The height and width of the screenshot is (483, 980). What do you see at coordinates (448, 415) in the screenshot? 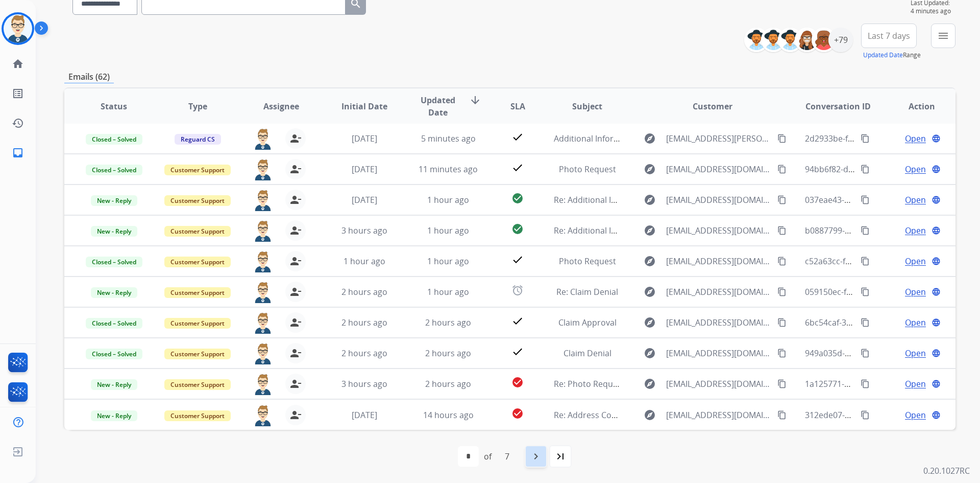
I see `span: 14 hours ago` at bounding box center [448, 415].